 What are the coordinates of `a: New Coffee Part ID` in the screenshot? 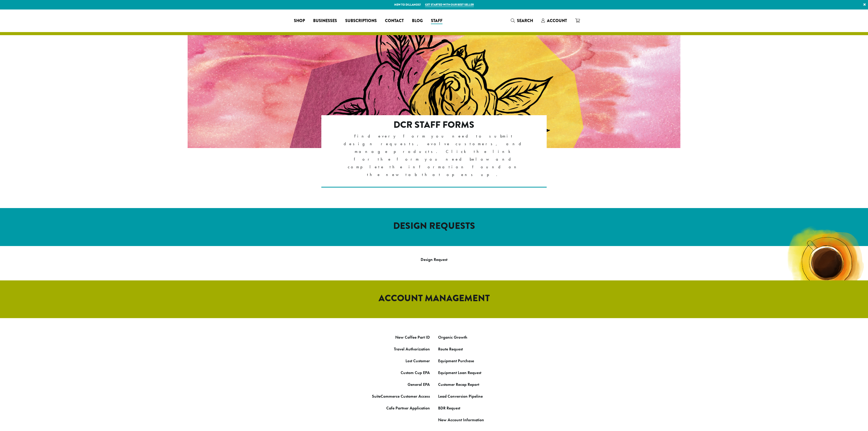 It's located at (413, 337).